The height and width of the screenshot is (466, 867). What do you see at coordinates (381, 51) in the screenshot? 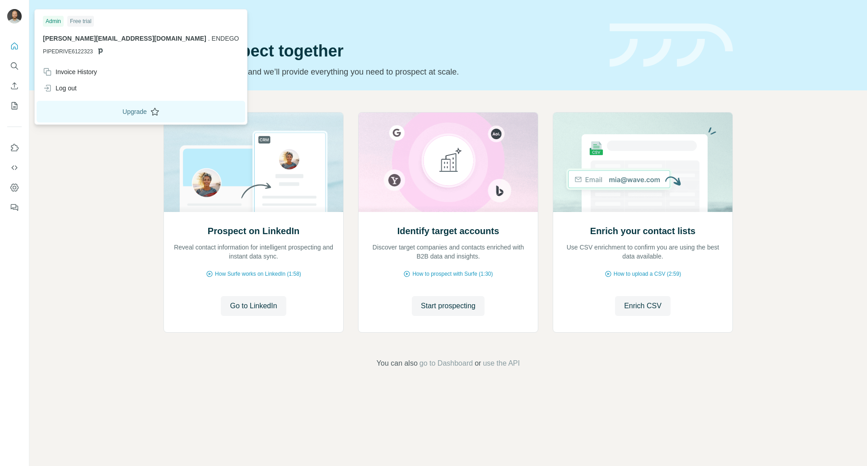
I see `h1: Let’s prospect together` at bounding box center [381, 51].